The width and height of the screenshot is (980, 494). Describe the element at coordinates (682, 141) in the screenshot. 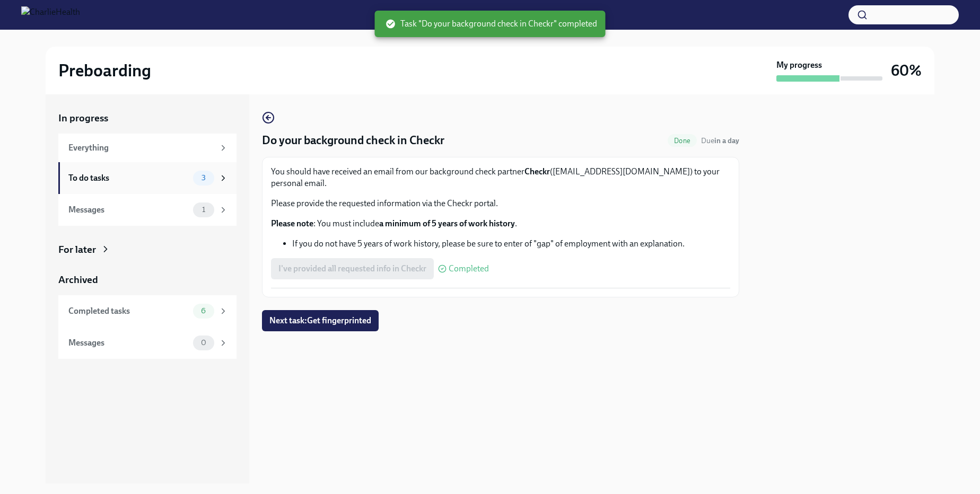

I see `span: Done` at that location.